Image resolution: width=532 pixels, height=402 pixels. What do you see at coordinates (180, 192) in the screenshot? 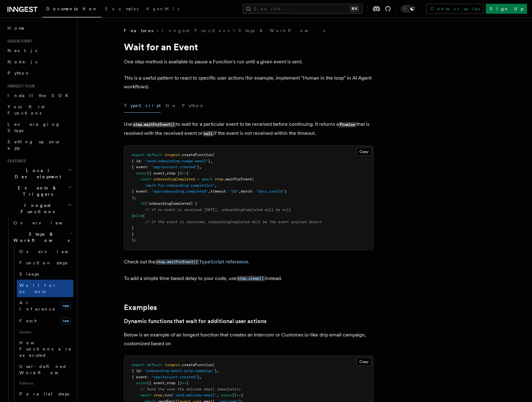
I see `span: "app/onboarding.completed"` at bounding box center [180, 192].